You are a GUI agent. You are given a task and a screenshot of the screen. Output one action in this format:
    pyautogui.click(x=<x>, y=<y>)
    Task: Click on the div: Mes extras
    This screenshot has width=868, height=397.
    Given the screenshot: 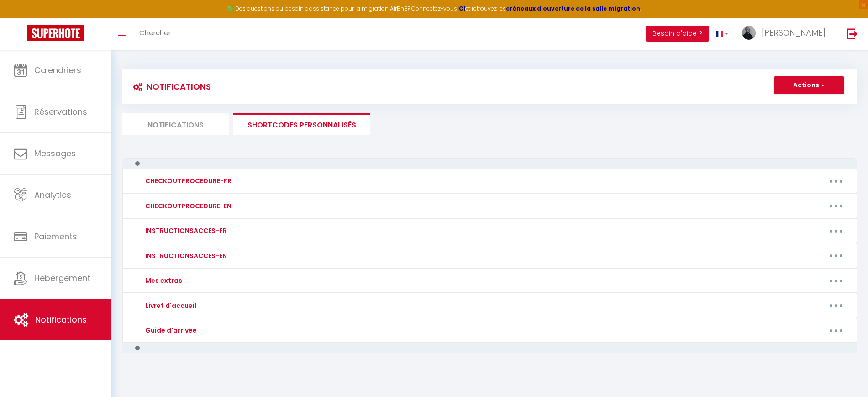 What is the action you would take?
    pyautogui.click(x=163, y=281)
    